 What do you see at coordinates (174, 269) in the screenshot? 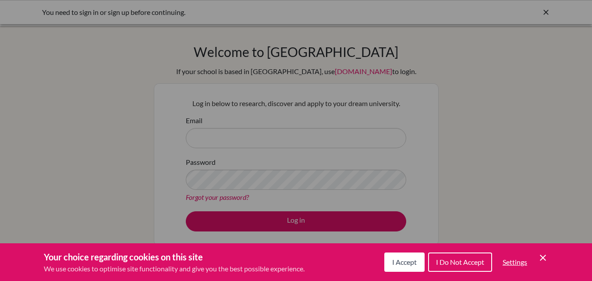
I see `p: We use cookies to optimise site functionality and give you the best possible experience.` at bounding box center [174, 269].